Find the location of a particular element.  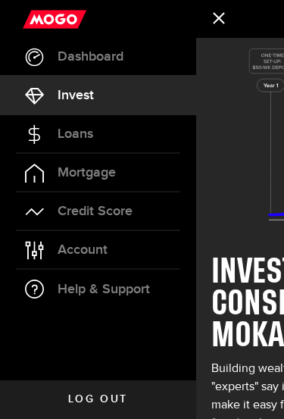

span: Dashboard is located at coordinates (90, 57).